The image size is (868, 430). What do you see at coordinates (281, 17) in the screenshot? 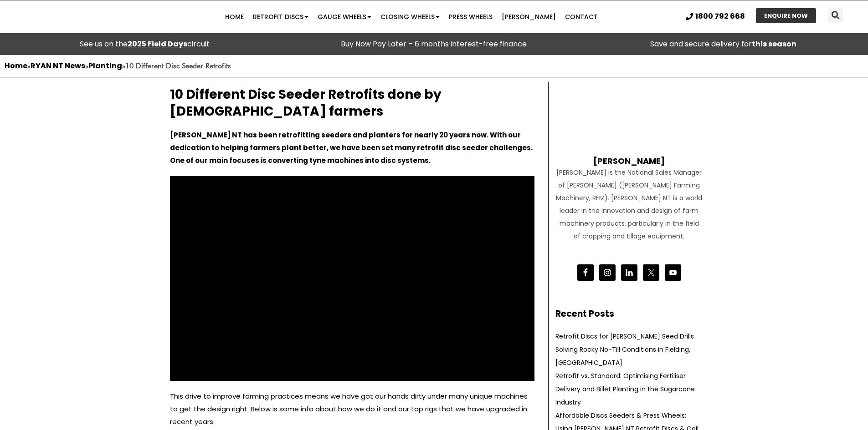
I see `a: Retrofit Discs` at bounding box center [281, 17].